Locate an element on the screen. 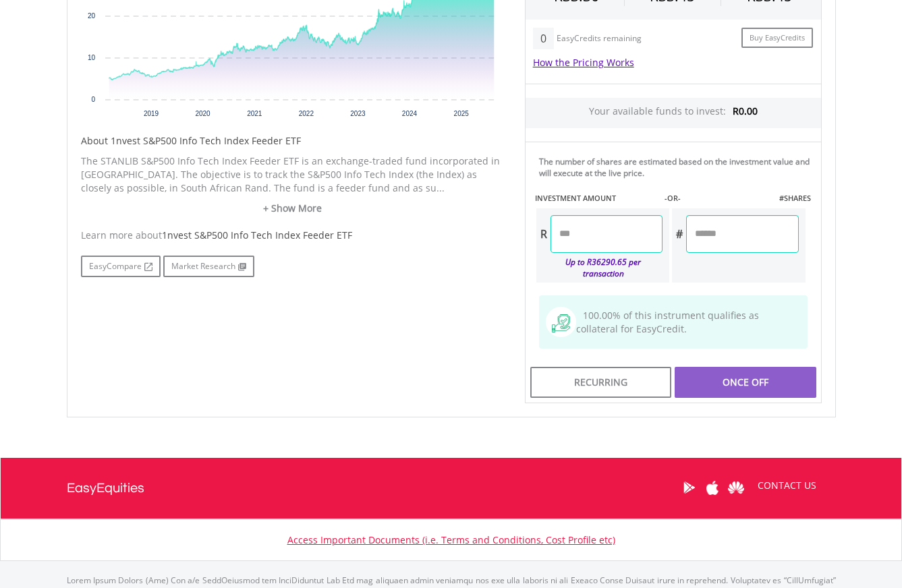  div: 0 is located at coordinates (543, 39).